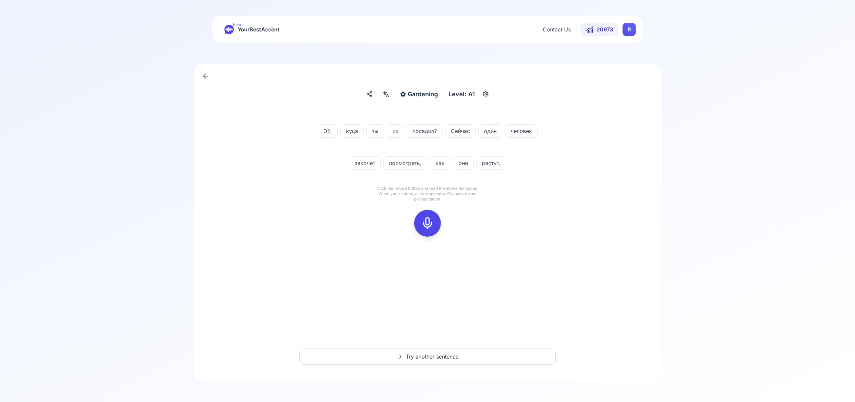  I want to click on button: ты, so click(375, 131).